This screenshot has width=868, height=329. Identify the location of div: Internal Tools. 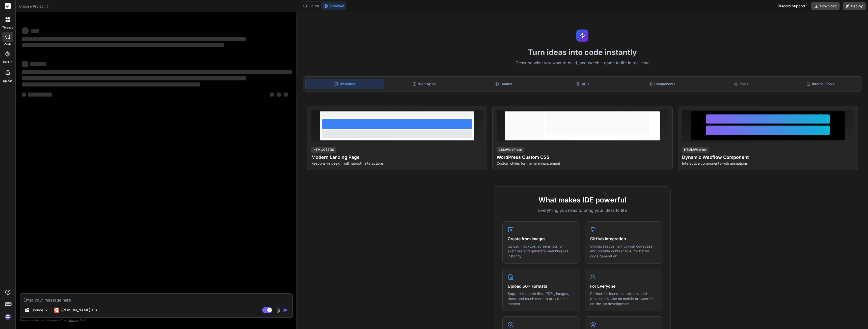
(820, 84).